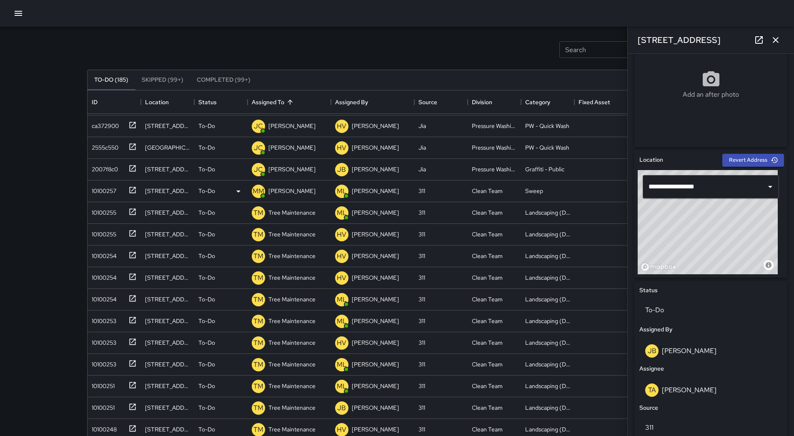 This screenshot has width=794, height=436. Describe the element at coordinates (534, 191) in the screenshot. I see `div: Sweep` at that location.